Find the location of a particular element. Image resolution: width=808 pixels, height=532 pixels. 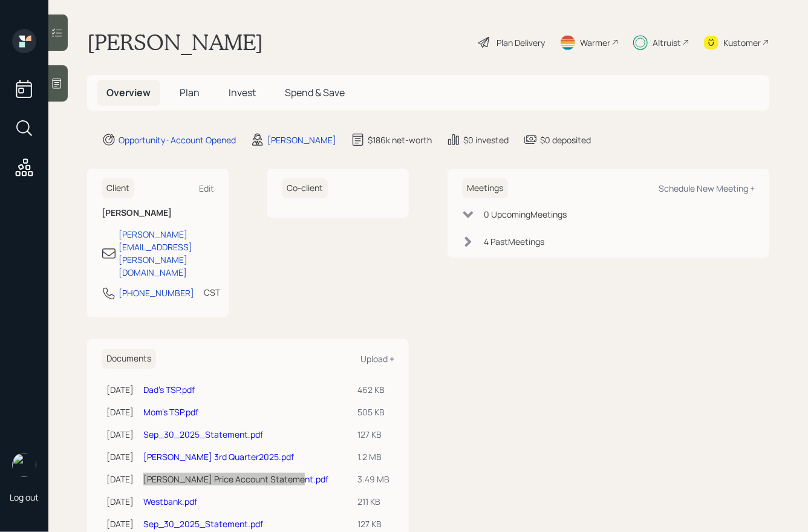

div: $0 invested is located at coordinates (486, 139).